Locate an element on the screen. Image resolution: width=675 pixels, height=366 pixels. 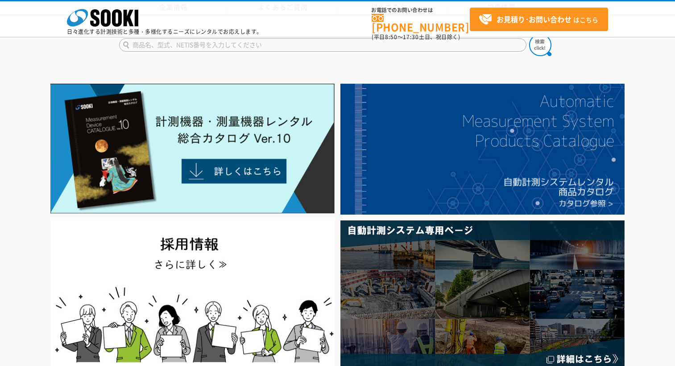
img: 自動計測システムカタログ is located at coordinates (482, 149).